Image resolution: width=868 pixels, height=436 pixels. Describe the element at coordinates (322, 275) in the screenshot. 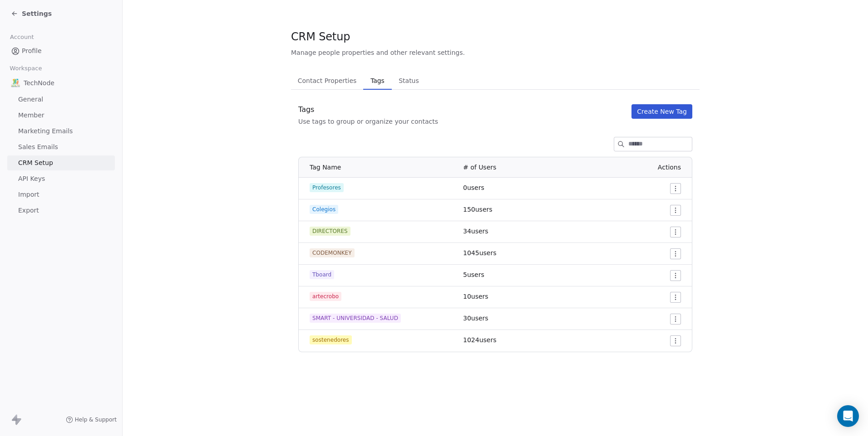

I see `span: Tboard` at that location.